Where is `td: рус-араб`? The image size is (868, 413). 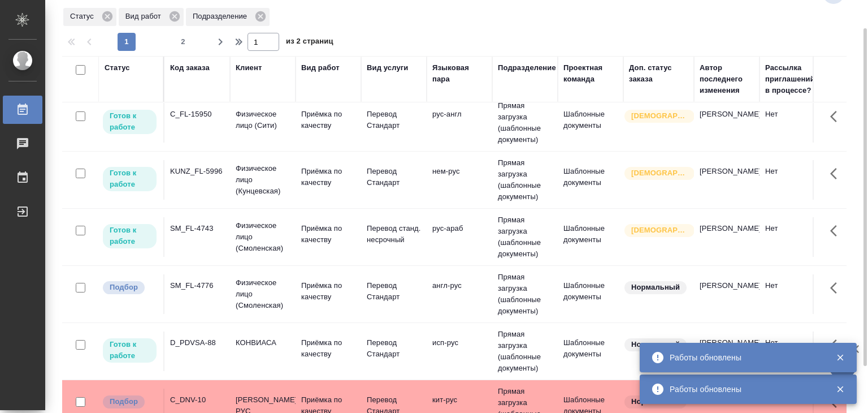
td: рус-араб is located at coordinates (460, 237).